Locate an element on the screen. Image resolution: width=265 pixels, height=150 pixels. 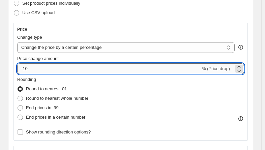
span: End prices in a certain number is located at coordinates (56, 117).